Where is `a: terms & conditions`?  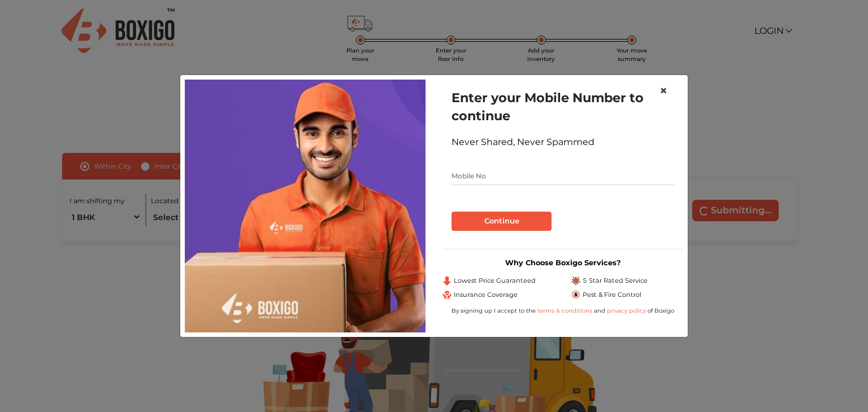
a: terms & conditions is located at coordinates (566, 310).